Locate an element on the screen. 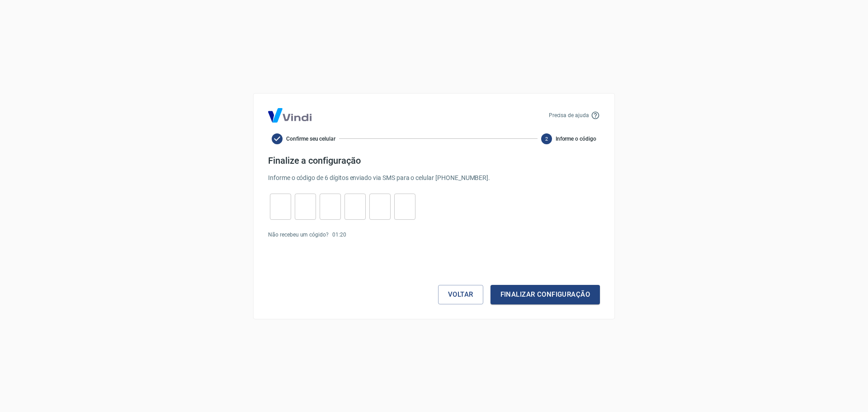 The image size is (868, 412). button: Finalizar configuração is located at coordinates (546, 294).